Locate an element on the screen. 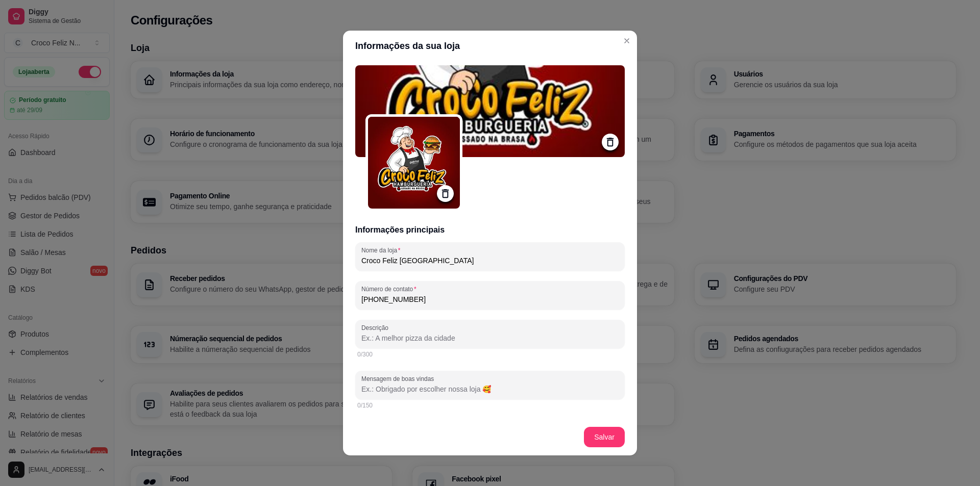  button: Close is located at coordinates (627, 41).